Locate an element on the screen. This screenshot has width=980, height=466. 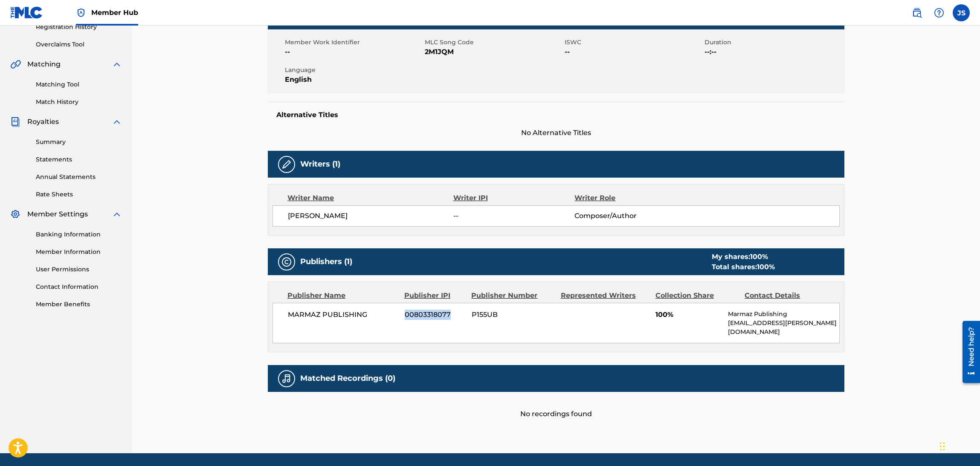
p: Marmaz Publishing is located at coordinates (783, 314).